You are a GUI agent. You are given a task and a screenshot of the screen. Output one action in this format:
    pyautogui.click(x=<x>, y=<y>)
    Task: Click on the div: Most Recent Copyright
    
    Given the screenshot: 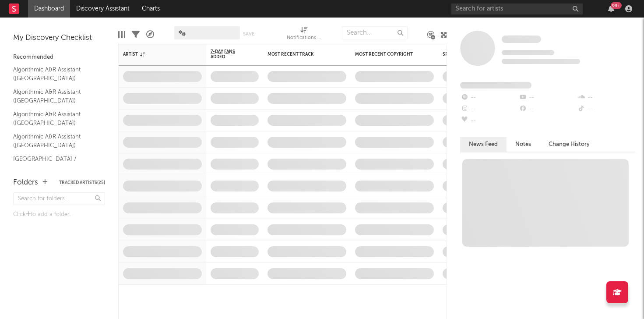 What is the action you would take?
    pyautogui.click(x=388, y=54)
    